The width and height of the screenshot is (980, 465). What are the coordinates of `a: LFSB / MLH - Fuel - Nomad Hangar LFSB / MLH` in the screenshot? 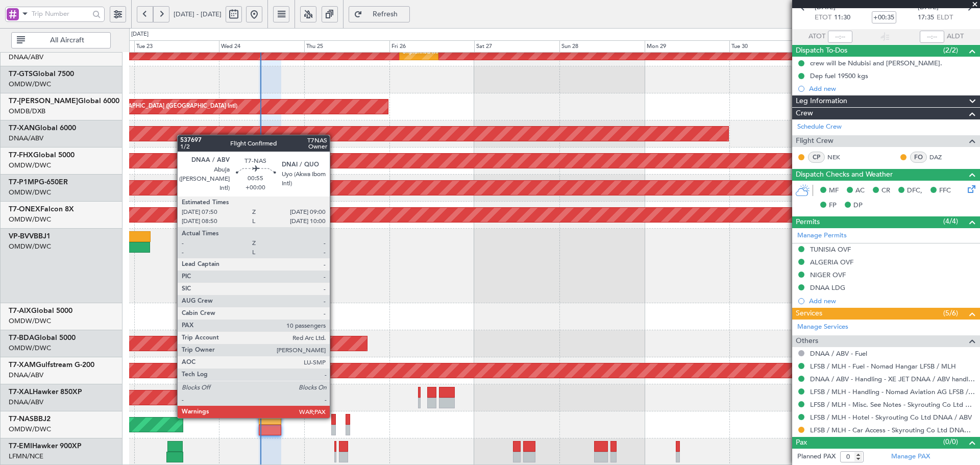 It's located at (883, 366).